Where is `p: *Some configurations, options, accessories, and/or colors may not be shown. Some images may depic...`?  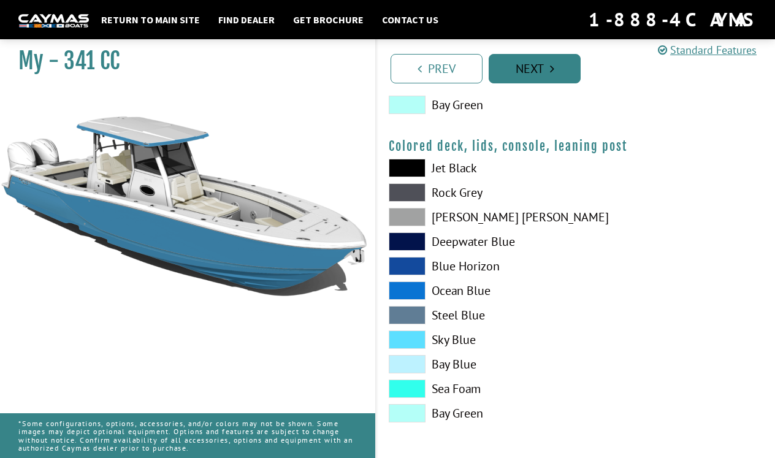
p: *Some configurations, options, accessories, and/or colors may not be shown. Some images may depic... is located at coordinates (188, 435).